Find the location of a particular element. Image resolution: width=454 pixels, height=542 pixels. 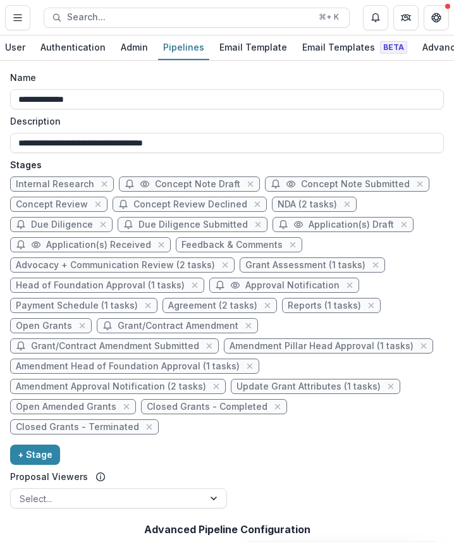

span: Amendment Head of Foundation Approval (1 tasks) is located at coordinates (128, 366).